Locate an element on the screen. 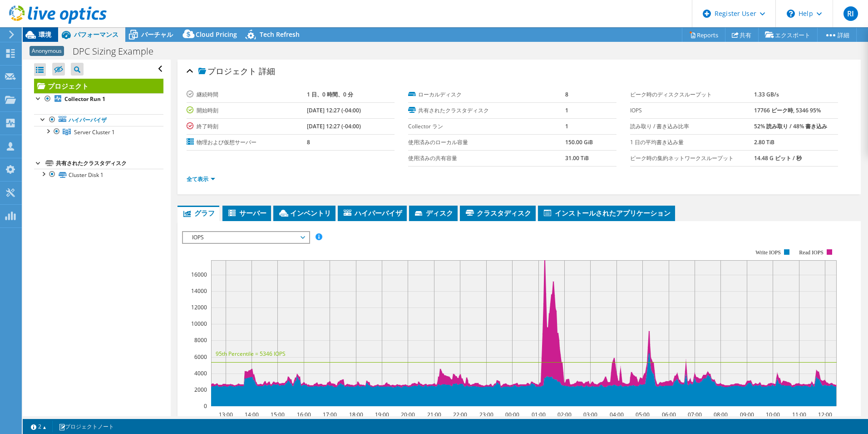 The image size is (868, 434). text: 2000 is located at coordinates (201, 389).